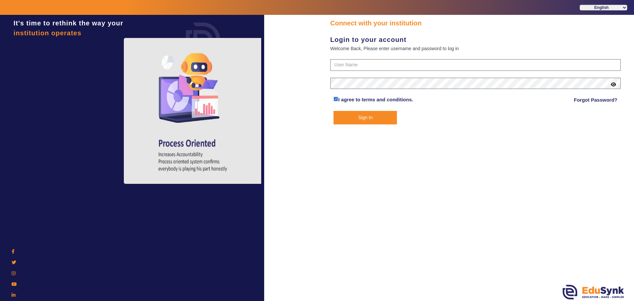 Image resolution: width=634 pixels, height=301 pixels. I want to click on div: Welcome Back, Please enter username and password to log in, so click(476, 49).